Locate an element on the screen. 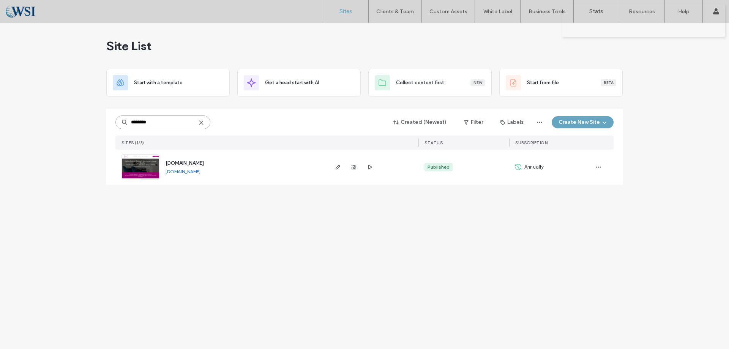  span: Collect content first is located at coordinates (420, 83).